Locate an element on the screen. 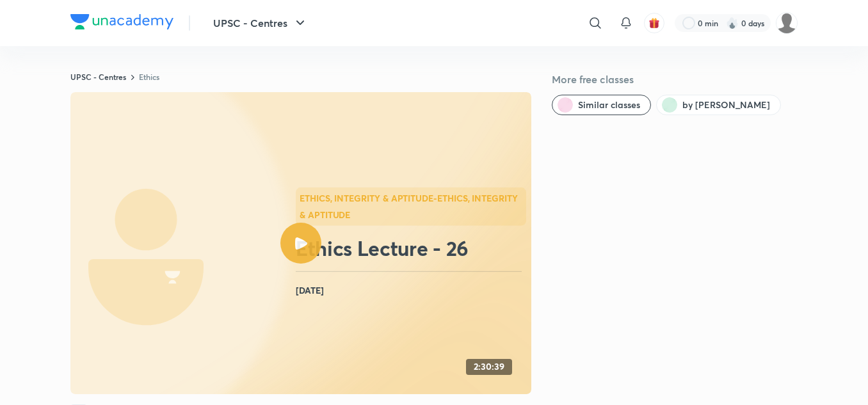 The height and width of the screenshot is (405, 868). a: Ethics is located at coordinates (149, 77).